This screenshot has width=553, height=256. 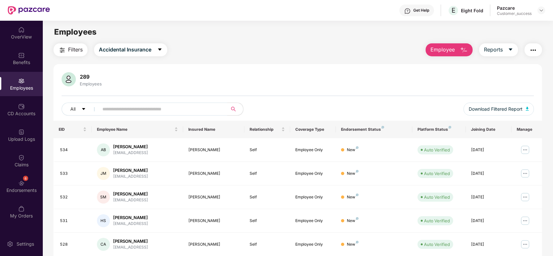 What do you see at coordinates (472, 10) in the screenshot?
I see `div: Eight Fold` at bounding box center [472, 10].